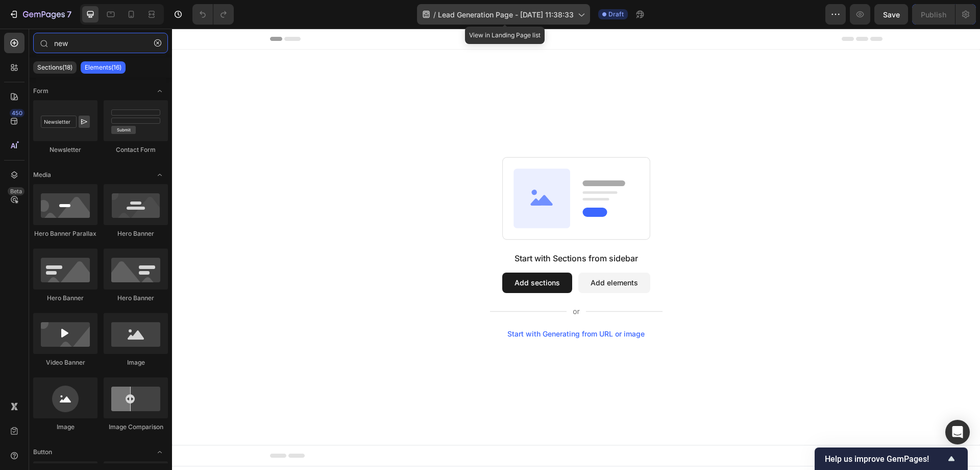  I want to click on p: Elements(16), so click(103, 68).